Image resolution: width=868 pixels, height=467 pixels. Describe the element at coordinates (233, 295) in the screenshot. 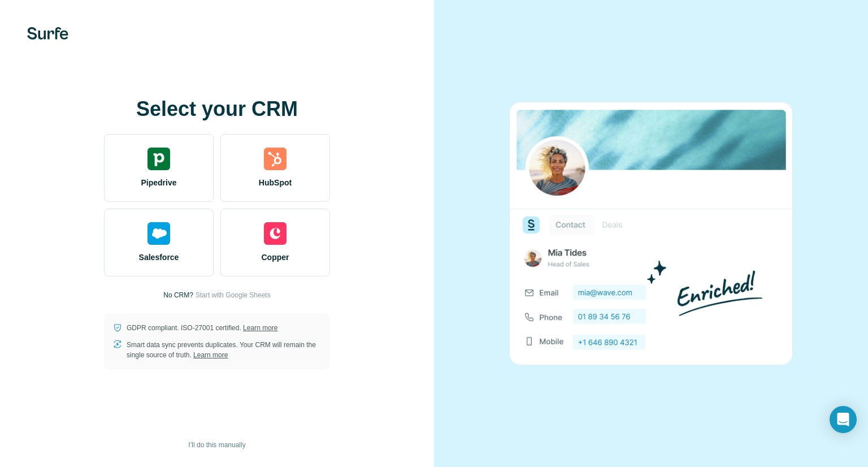

I see `button: Start with Google Sheets` at that location.